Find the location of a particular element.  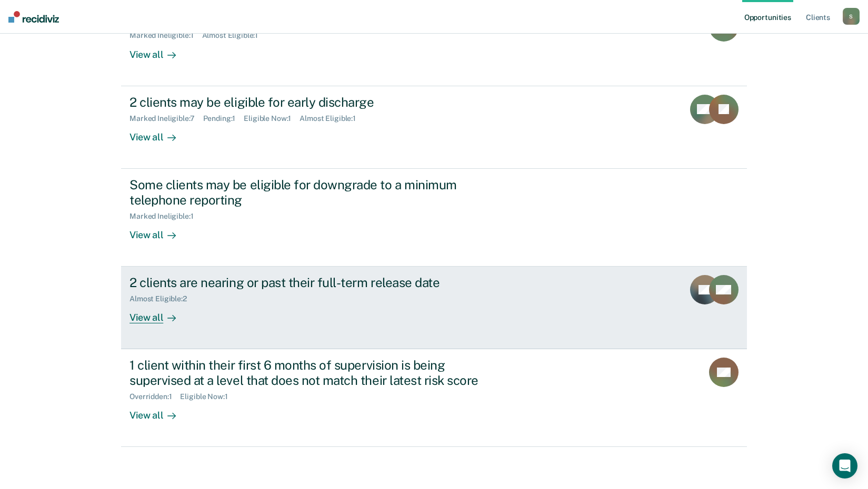

a: 1 client may be eligible for a supervision level downgradeMarked Ineligible:1Almost Eligible:1Vie... is located at coordinates (433, 45).